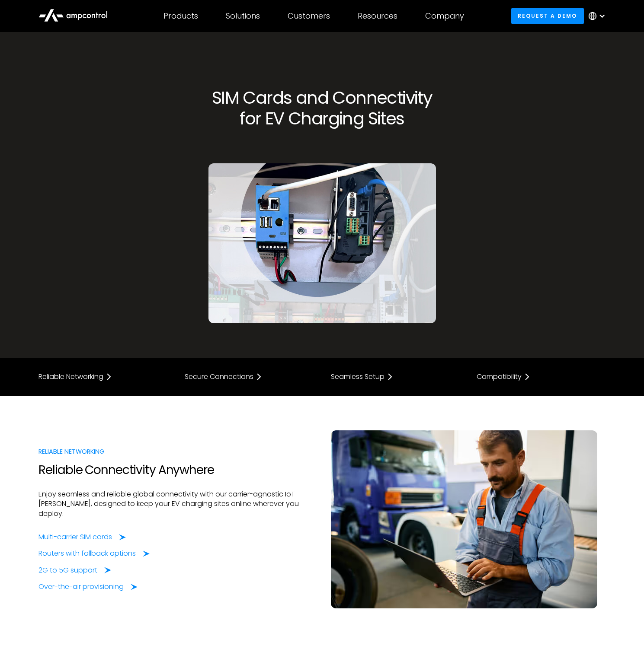 The image size is (644, 668). I want to click on a: Secure Connections, so click(249, 377).